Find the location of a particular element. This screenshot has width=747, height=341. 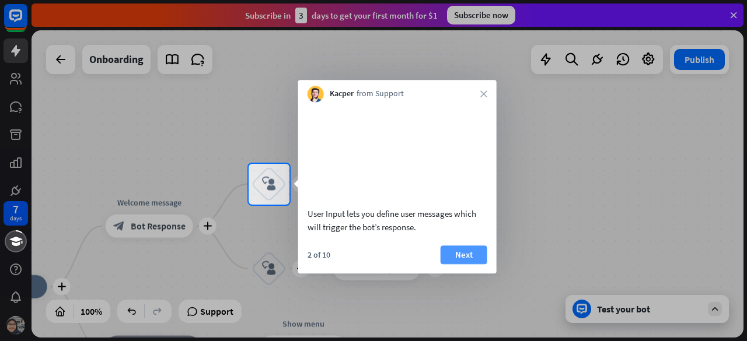

div: 2 of 10 is located at coordinates (319, 255).